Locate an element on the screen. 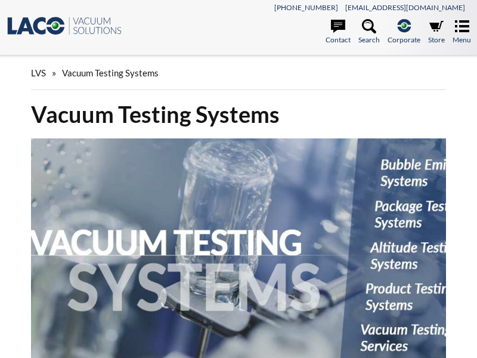 This screenshot has width=477, height=358. a: Menu is located at coordinates (462, 32).